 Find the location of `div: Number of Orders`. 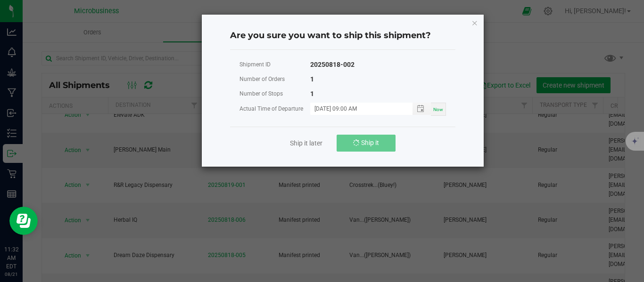

div: Number of Orders is located at coordinates (275, 79).